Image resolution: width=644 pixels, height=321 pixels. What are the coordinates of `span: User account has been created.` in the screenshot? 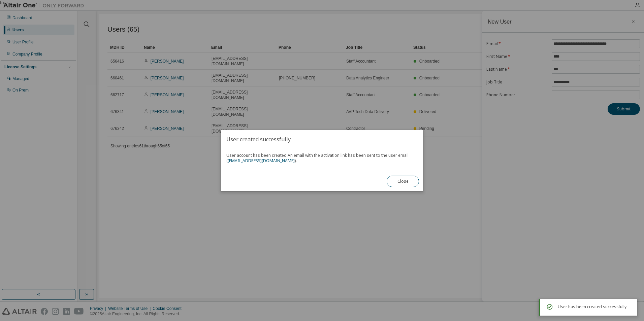 It's located at (322, 158).